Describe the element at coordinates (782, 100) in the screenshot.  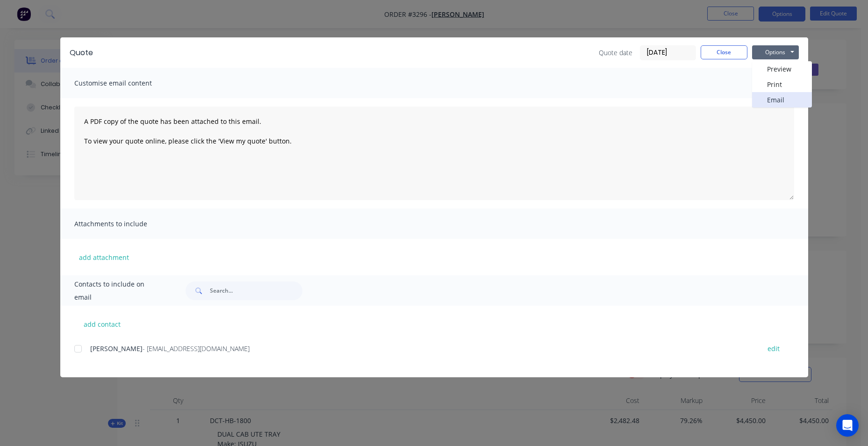
I see `button: Email` at that location.